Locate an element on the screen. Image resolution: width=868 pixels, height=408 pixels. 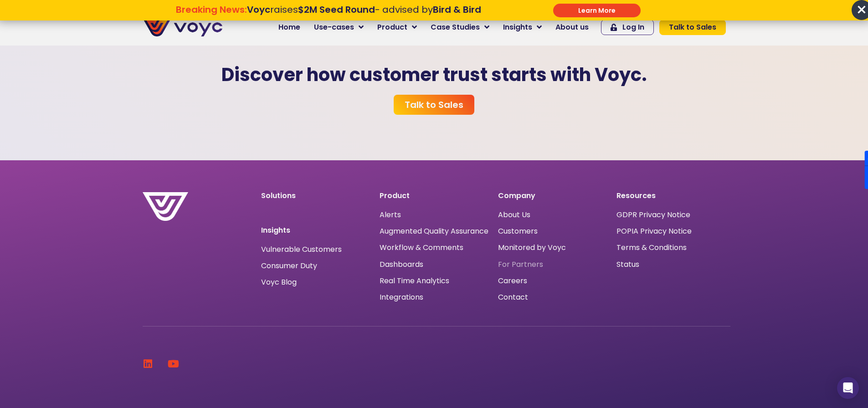
span: Product is located at coordinates (392, 27).